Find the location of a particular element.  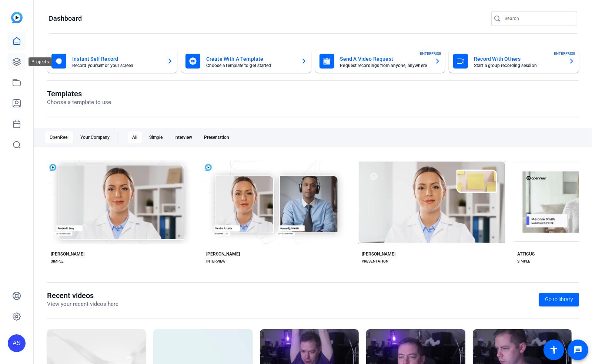

h1: Recent videos is located at coordinates (82, 295).